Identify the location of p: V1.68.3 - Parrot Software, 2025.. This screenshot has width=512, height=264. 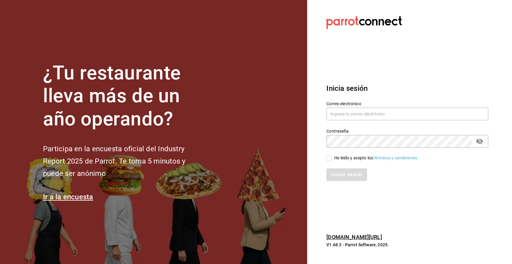
(408, 245).